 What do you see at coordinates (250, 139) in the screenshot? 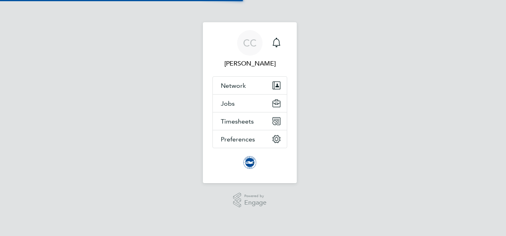
I see `button: Preferences` at bounding box center [250, 139].